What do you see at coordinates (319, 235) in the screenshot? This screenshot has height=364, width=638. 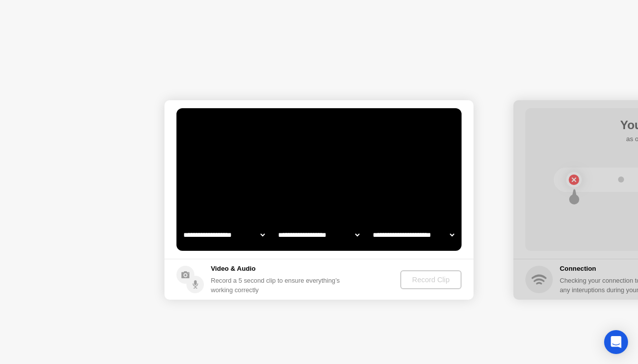 I see `select: Available speakers` at bounding box center [319, 235].